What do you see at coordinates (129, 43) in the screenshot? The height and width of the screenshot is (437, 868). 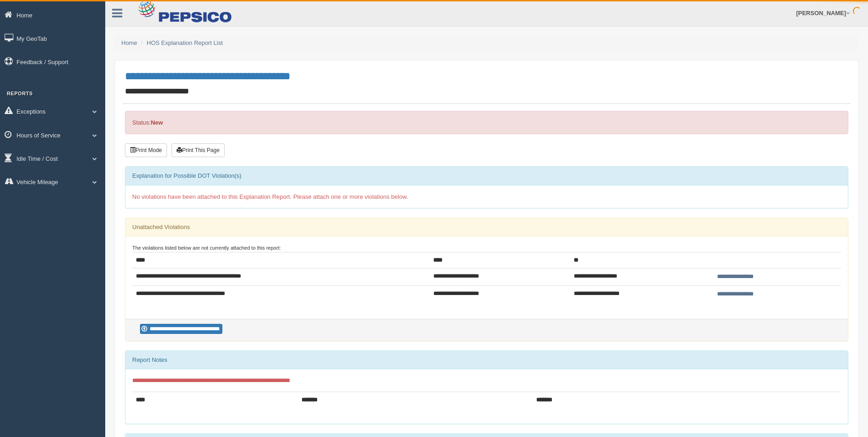 I see `a: Home` at bounding box center [129, 43].